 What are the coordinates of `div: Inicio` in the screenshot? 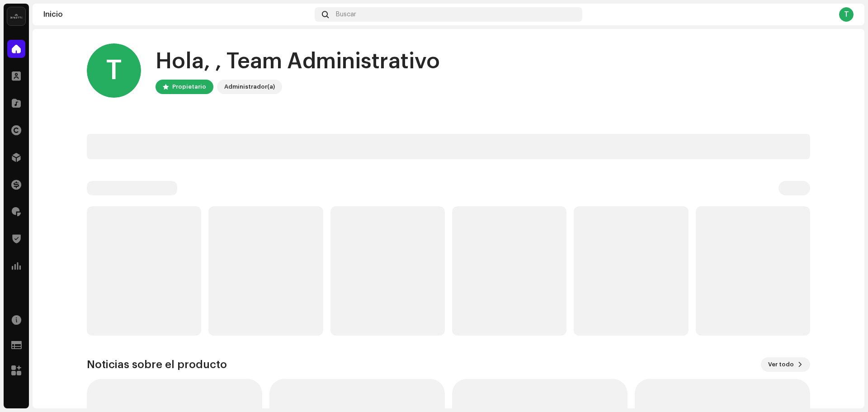 It's located at (177, 15).